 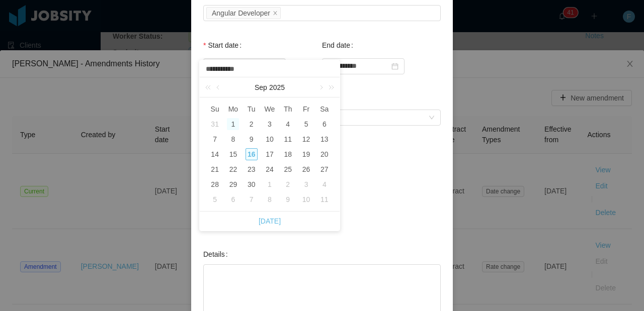 I want to click on div: 20, so click(x=325, y=155).